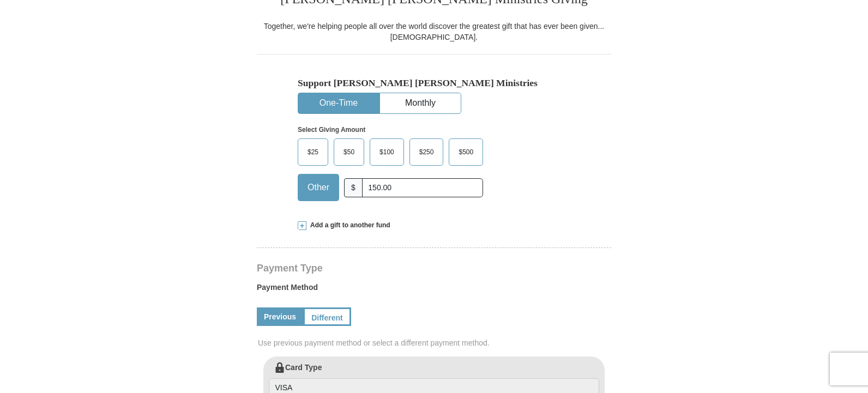 The width and height of the screenshot is (868, 393). I want to click on span: Other, so click(319, 187).